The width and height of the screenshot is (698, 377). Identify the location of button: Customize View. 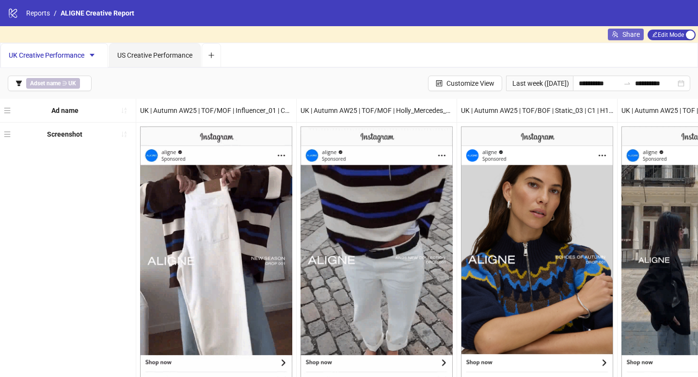
(465, 83).